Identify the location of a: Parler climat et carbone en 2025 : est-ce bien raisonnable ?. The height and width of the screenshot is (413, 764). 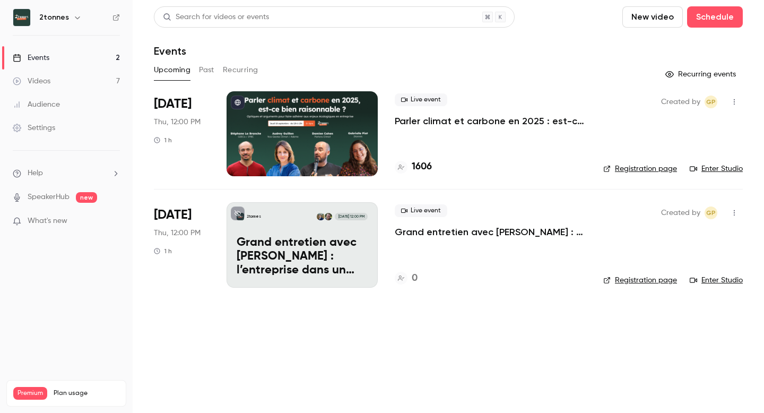
(490, 121).